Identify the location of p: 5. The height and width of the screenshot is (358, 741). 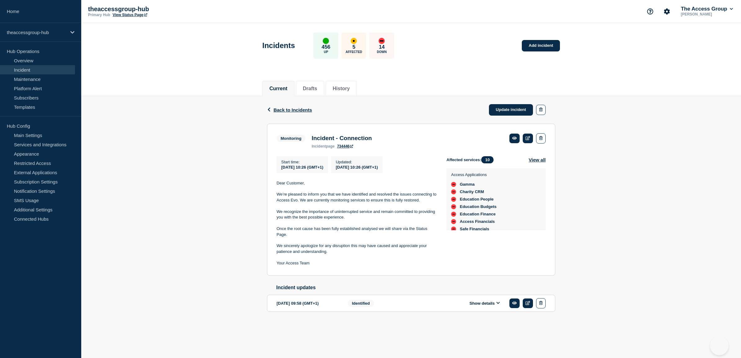
(354, 47).